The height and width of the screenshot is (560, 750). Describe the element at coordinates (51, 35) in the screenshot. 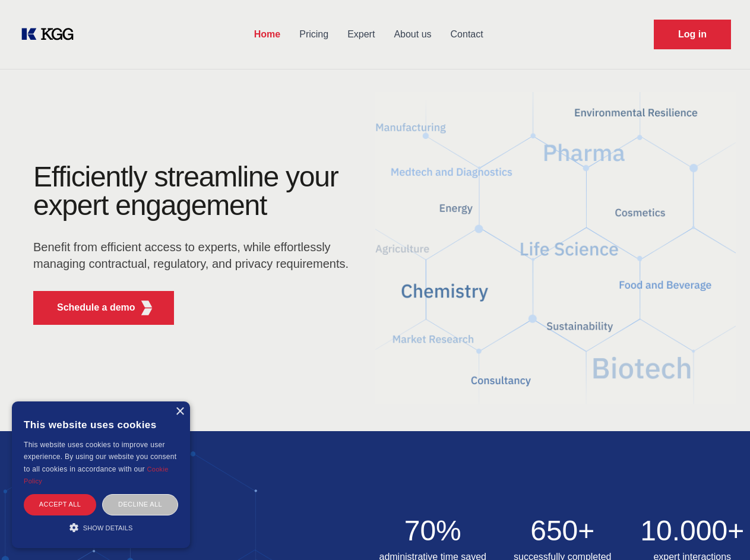

I see `a: KOL Knowledge Platform: Talk to Key External Experts (KEE)` at that location.